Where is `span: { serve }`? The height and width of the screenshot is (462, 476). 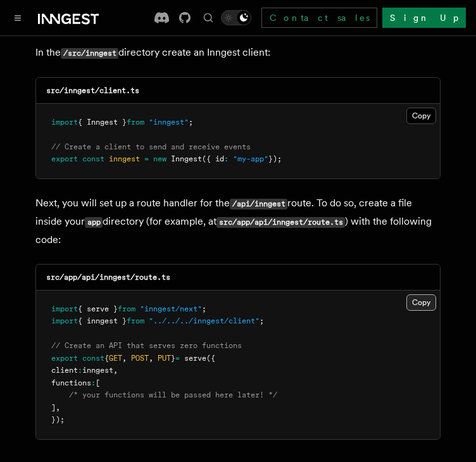
span: { serve } is located at coordinates (97, 309).